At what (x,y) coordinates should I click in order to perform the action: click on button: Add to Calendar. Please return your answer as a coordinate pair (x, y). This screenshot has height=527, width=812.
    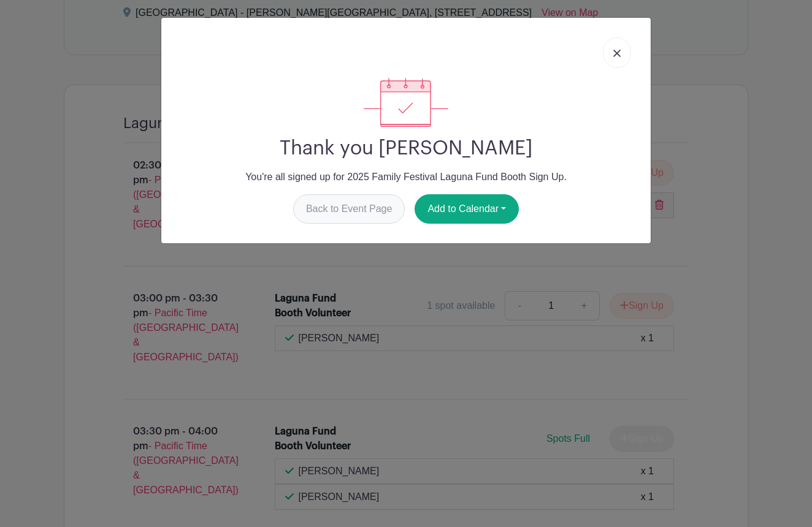
    Looking at the image, I should click on (467, 209).